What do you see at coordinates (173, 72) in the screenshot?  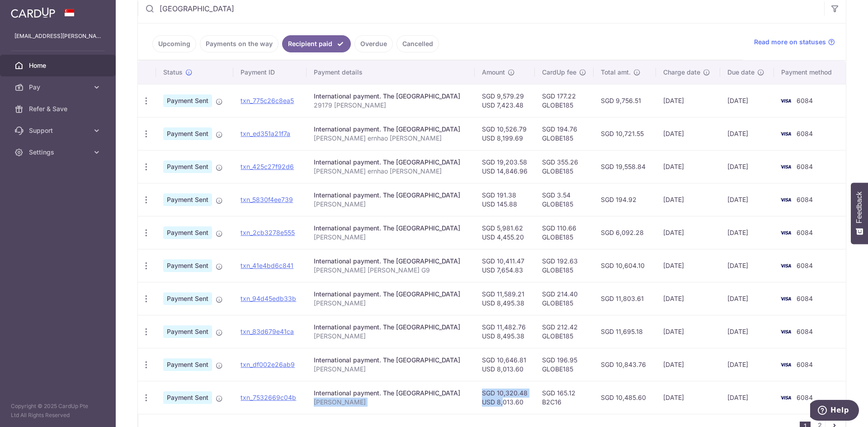 I see `span: Status` at bounding box center [173, 72].